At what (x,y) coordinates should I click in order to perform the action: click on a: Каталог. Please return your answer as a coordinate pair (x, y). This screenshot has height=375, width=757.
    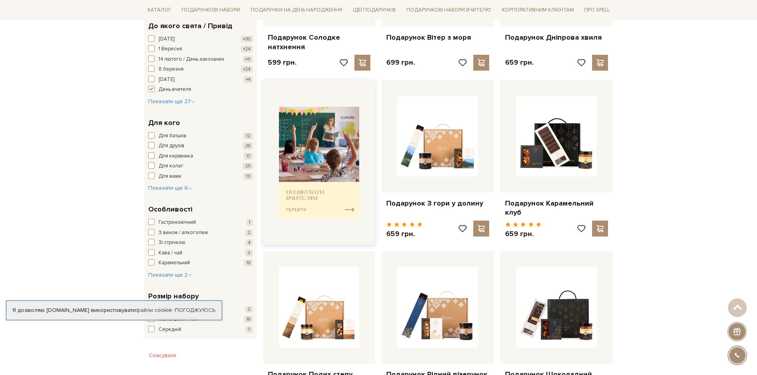
    Looking at the image, I should click on (159, 10).